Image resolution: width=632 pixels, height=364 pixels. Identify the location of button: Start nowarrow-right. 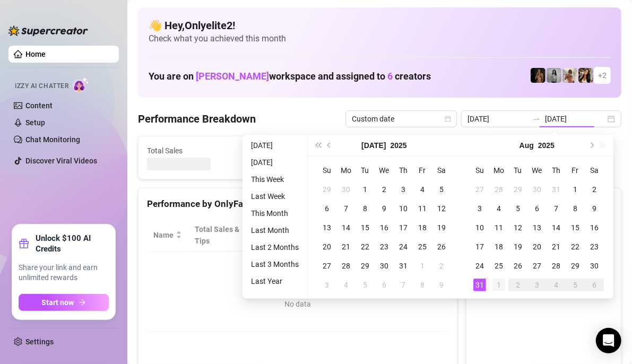
(63, 303).